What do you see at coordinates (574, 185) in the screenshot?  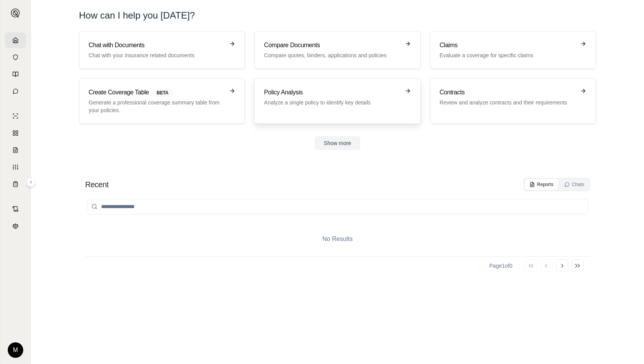 I see `button: Chats` at bounding box center [574, 185].